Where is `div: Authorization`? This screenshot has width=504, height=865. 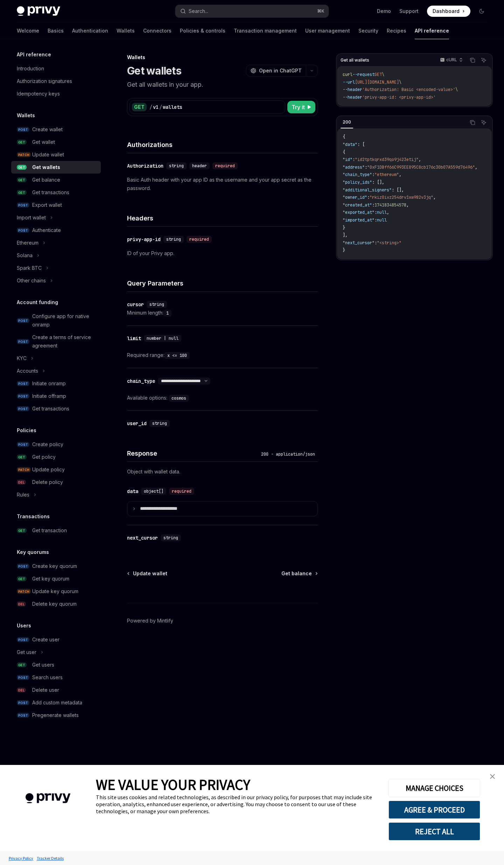 div: Authorization is located at coordinates (146, 166).